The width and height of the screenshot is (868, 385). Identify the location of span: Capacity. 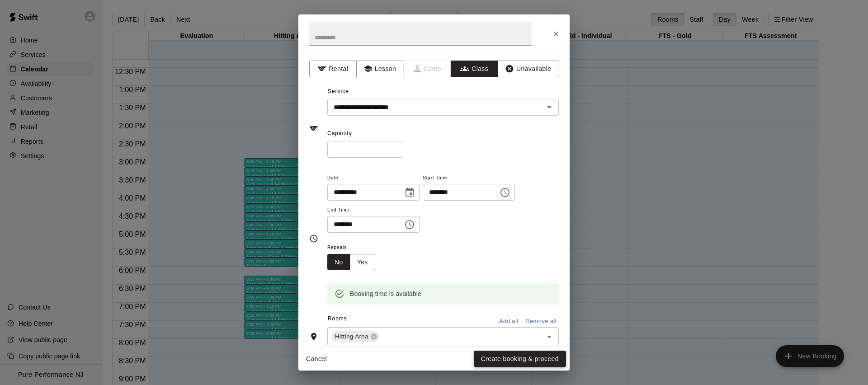
(339, 133).